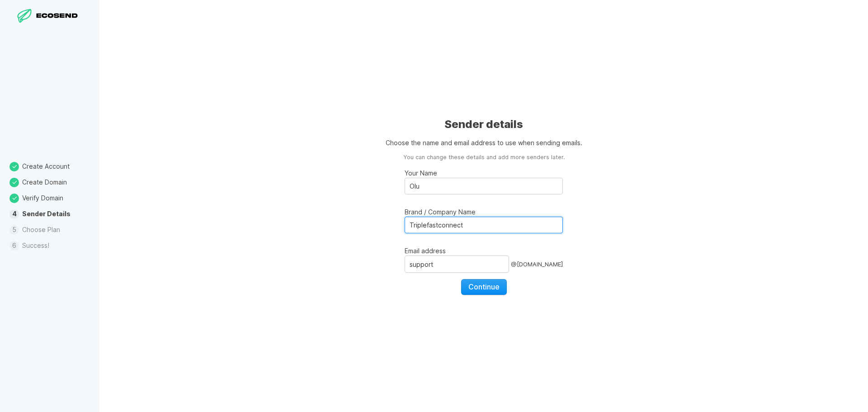 This screenshot has height=412, width=868. I want to click on p: Your Name, so click(483, 173).